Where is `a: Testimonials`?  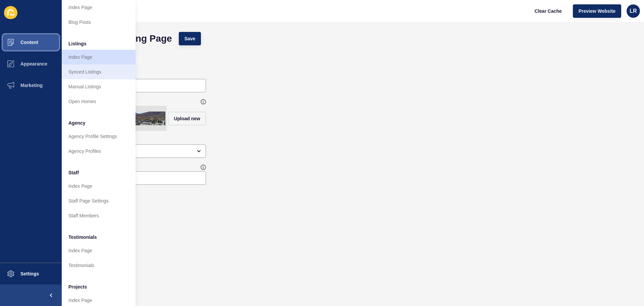
a: Testimonials is located at coordinates (98, 265).